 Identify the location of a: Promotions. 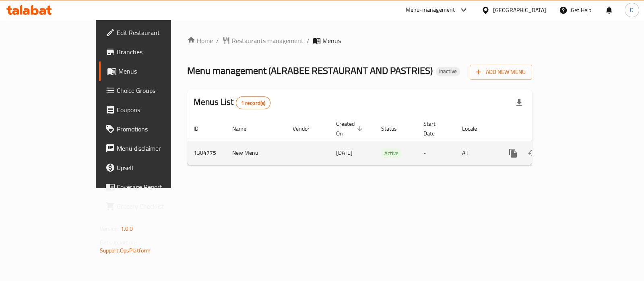
(151, 129).